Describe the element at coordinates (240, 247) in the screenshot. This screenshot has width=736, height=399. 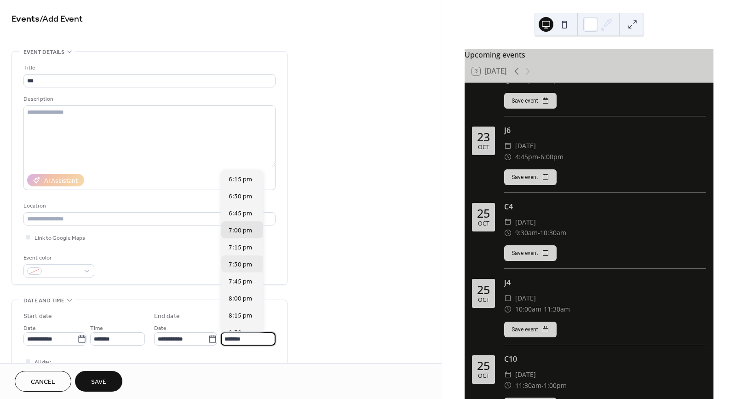
I see `span: 7:15 pm` at that location.